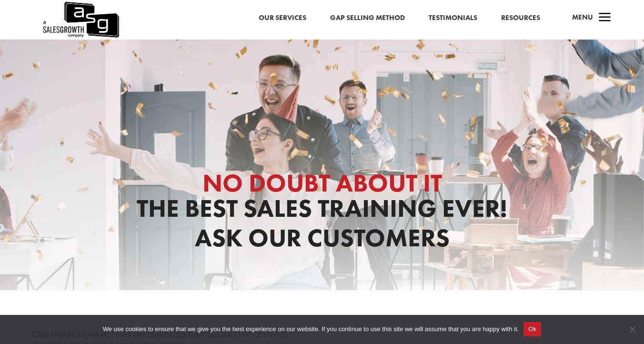 This screenshot has height=344, width=644. Describe the element at coordinates (322, 198) in the screenshot. I see `h1: The Best Sales Training Ever!` at that location.